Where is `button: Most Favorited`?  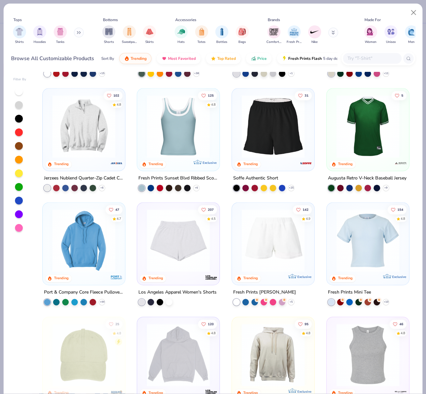
button: Most Favorited is located at coordinates (178, 59).